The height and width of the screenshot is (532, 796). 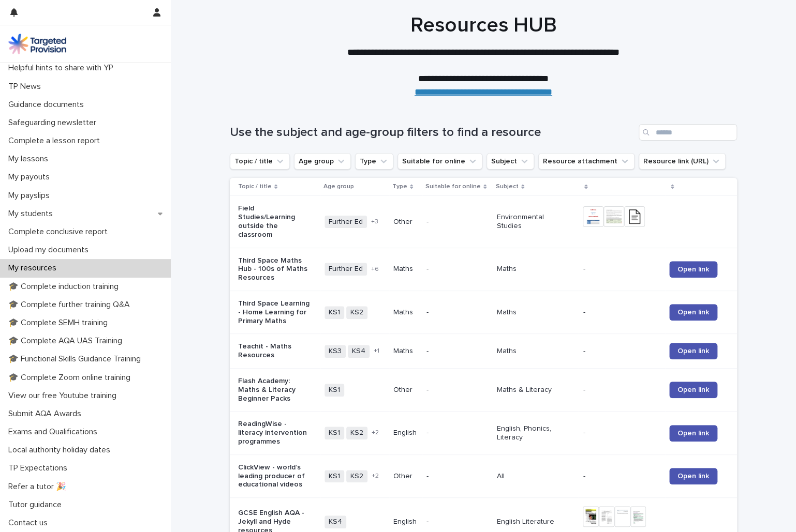 I want to click on tr: Flash Academy: Maths & Literacy Beginner PacksKS1Other-Maths & Literacy-Open link, so click(x=483, y=390).